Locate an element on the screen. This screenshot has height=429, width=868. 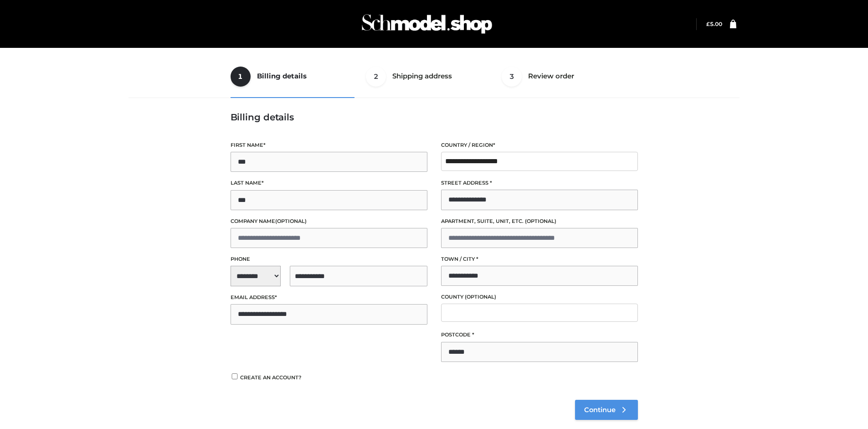
label: Country / Region is located at coordinates (539, 145).